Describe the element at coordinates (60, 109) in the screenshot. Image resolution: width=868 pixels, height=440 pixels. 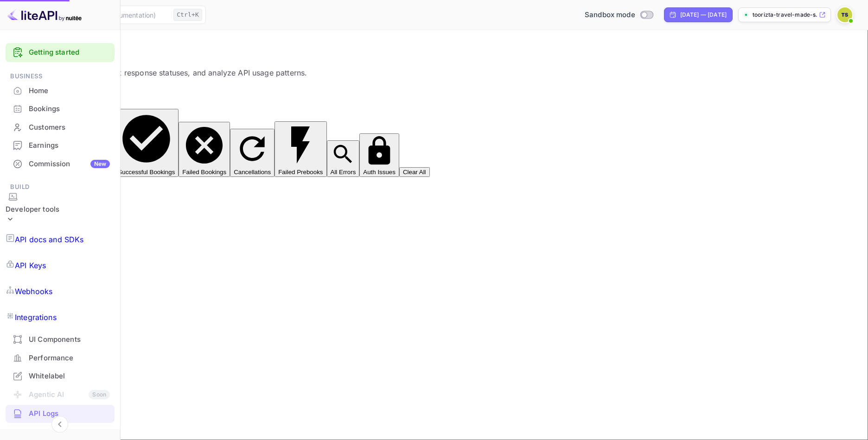
I see `a: Bookings` at that location.